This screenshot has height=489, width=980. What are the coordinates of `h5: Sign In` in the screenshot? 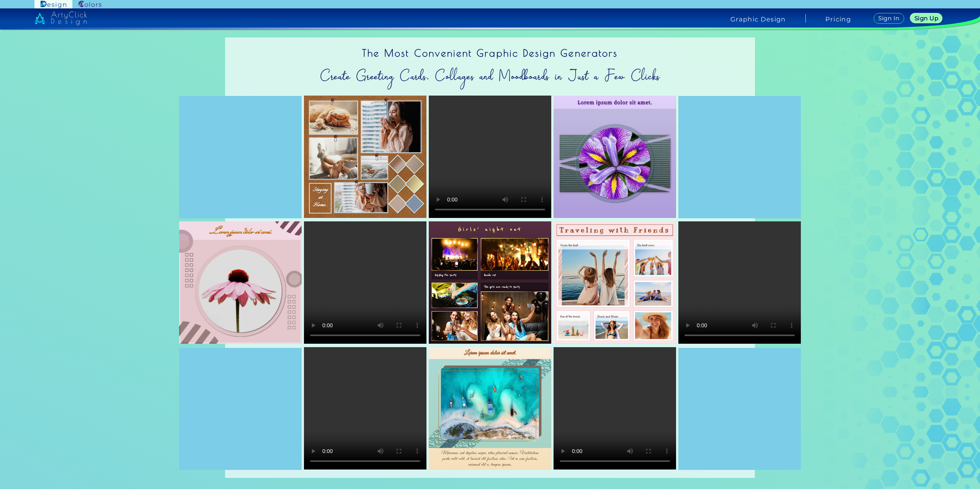 It's located at (889, 18).